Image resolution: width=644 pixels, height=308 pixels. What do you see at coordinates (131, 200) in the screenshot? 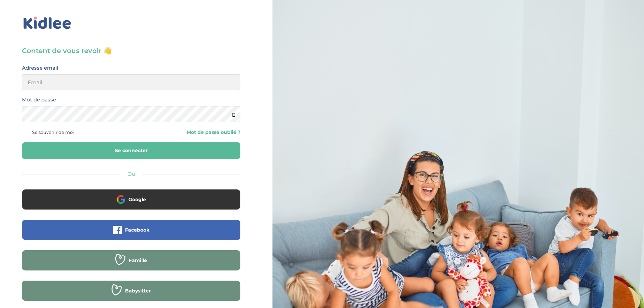
I see `button: Google` at bounding box center [131, 200].